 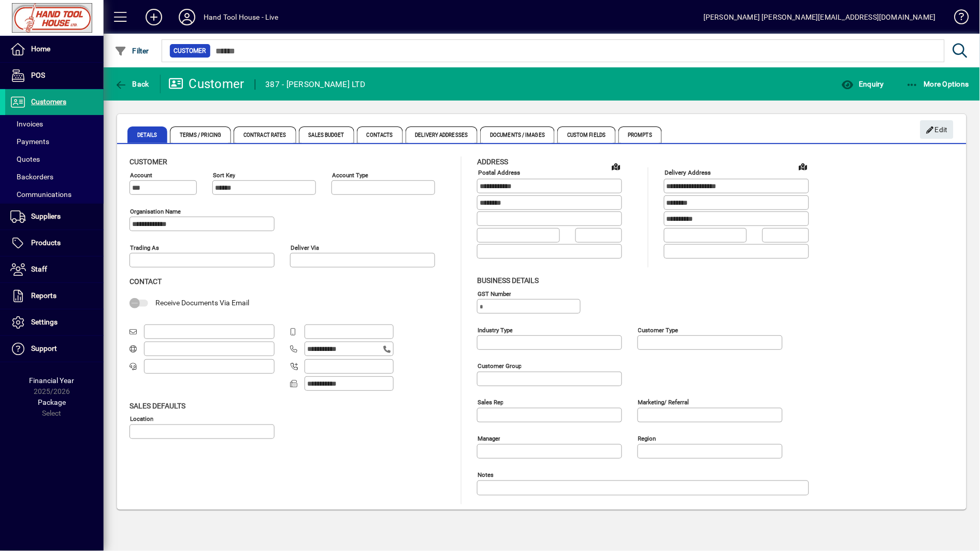 What do you see at coordinates (490, 402) in the screenshot?
I see `mat-label: Sales rep` at bounding box center [490, 402].